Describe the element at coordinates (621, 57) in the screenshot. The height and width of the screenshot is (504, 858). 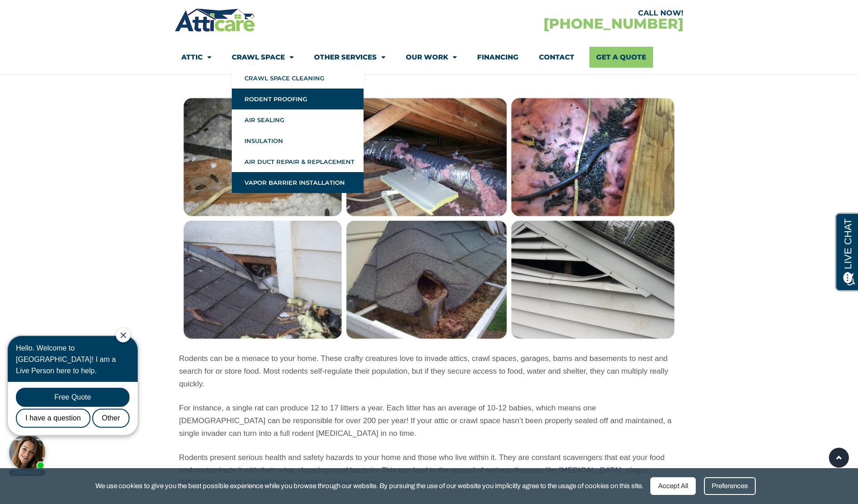
I see `a: Get A Quote` at that location.